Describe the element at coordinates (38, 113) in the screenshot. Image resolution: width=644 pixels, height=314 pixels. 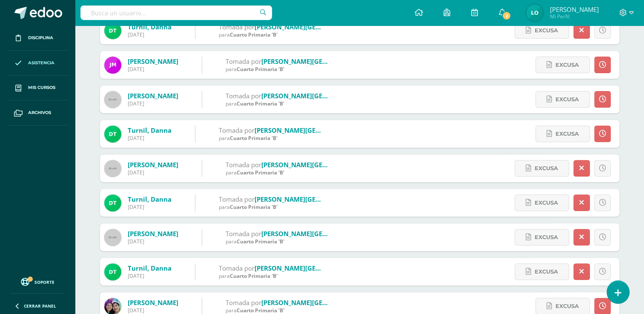
I see `a: Archivos` at that location.